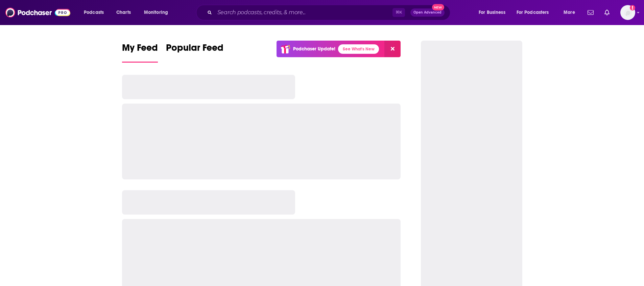  Describe the element at coordinates (140, 50) in the screenshot. I see `span: My Feed` at that location.